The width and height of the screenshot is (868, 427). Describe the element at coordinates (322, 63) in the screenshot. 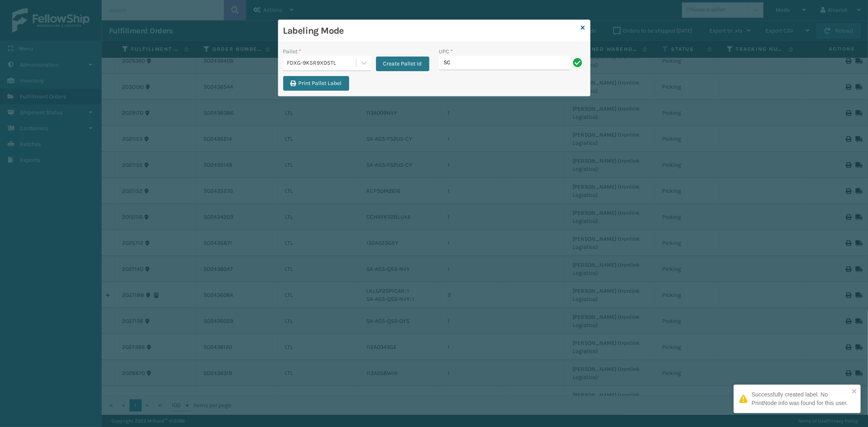

I see `div: FDXG-9K5R9XD5TL` at that location.